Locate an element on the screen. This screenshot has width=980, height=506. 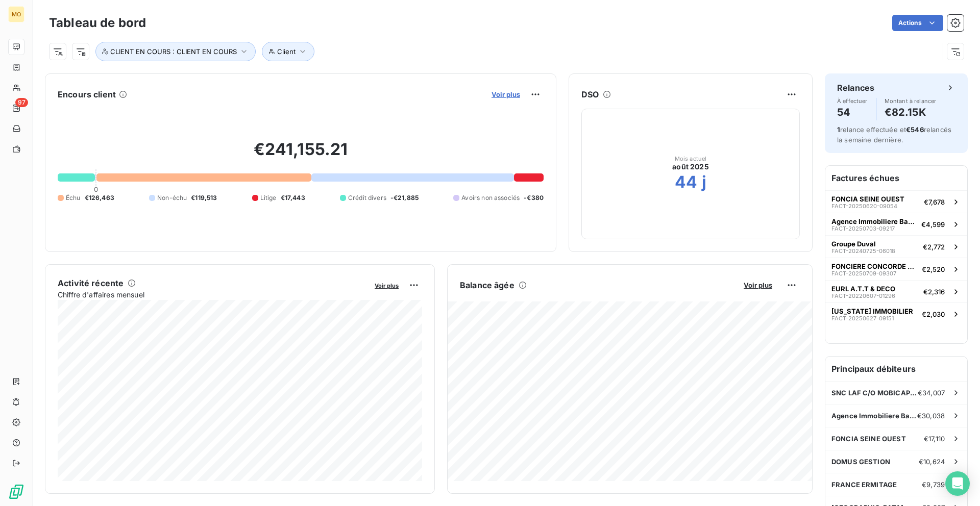
span: Montant à relancer is located at coordinates (910, 101).